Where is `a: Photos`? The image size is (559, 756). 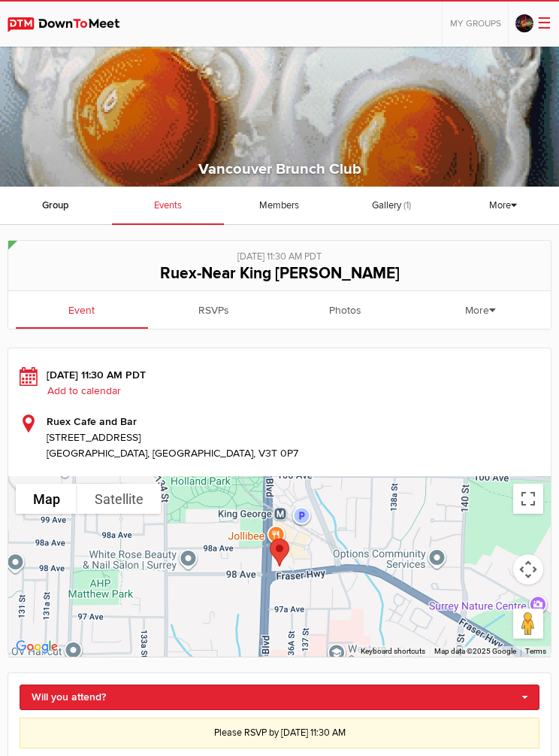 a: Photos is located at coordinates (346, 310).